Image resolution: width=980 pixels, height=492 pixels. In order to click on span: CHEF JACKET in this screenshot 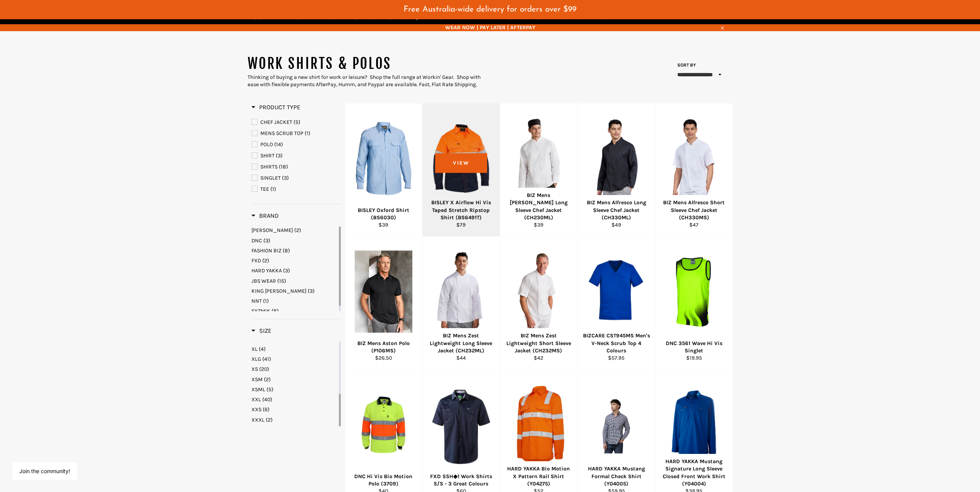, I will do `click(276, 122)`.